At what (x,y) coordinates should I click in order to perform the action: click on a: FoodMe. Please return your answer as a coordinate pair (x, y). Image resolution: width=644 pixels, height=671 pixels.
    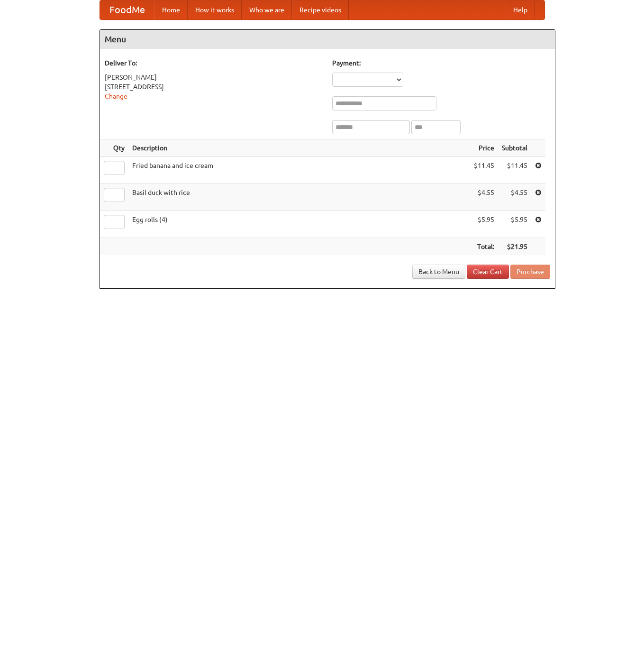
    Looking at the image, I should click on (127, 10).